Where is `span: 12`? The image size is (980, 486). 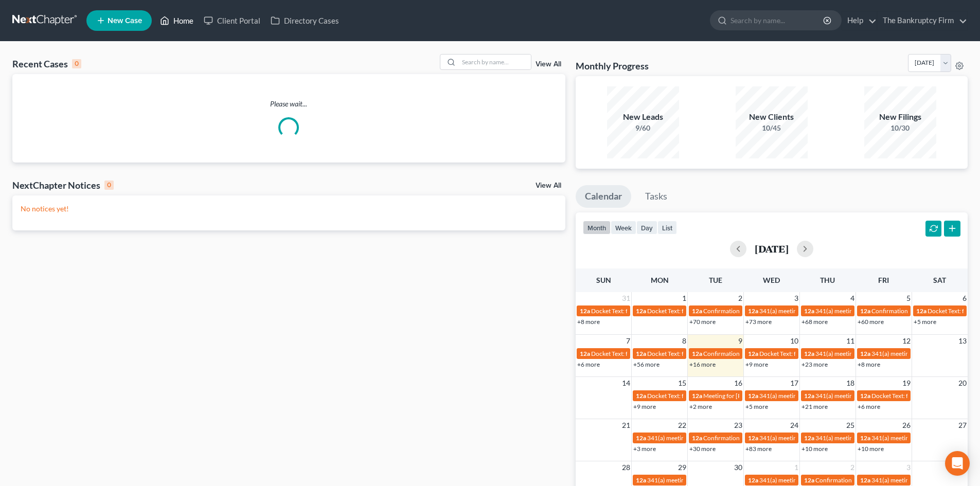 span: 12 is located at coordinates (906, 341).